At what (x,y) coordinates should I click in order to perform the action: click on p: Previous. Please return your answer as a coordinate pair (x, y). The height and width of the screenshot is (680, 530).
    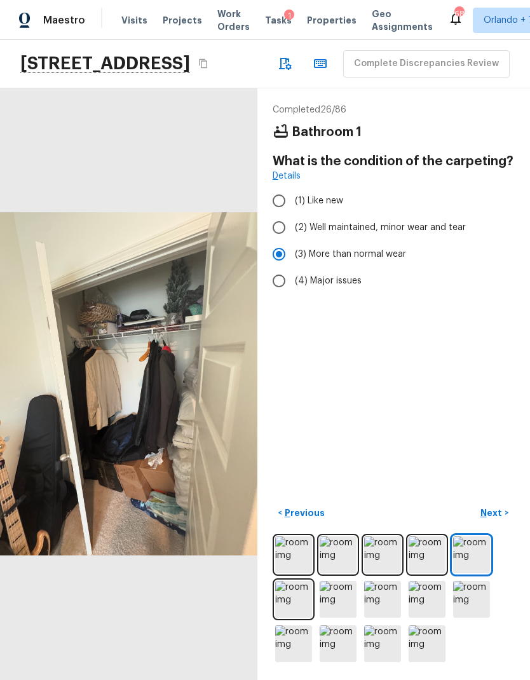
    Looking at the image, I should click on (303, 513).